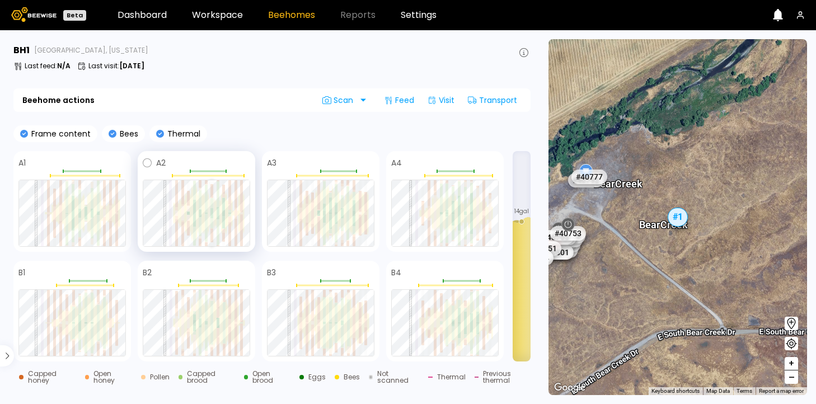 This screenshot has width=816, height=404. What do you see at coordinates (142, 15) in the screenshot?
I see `a: Dashboard` at bounding box center [142, 15].